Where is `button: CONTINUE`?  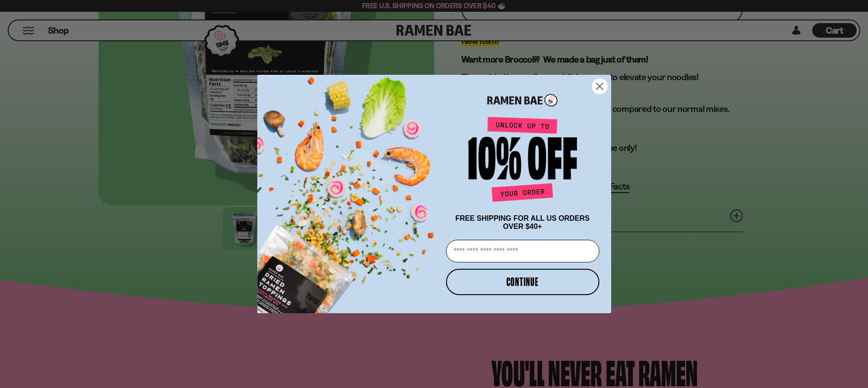 button: CONTINUE is located at coordinates (523, 282).